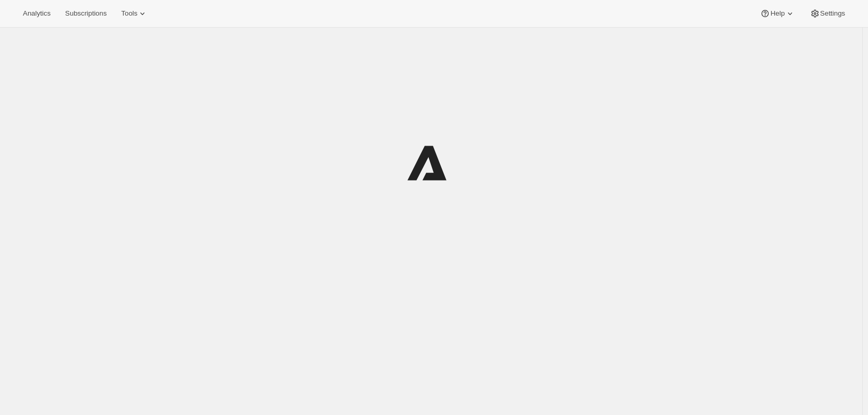 The height and width of the screenshot is (415, 868). What do you see at coordinates (828, 13) in the screenshot?
I see `button: Settings` at bounding box center [828, 13].